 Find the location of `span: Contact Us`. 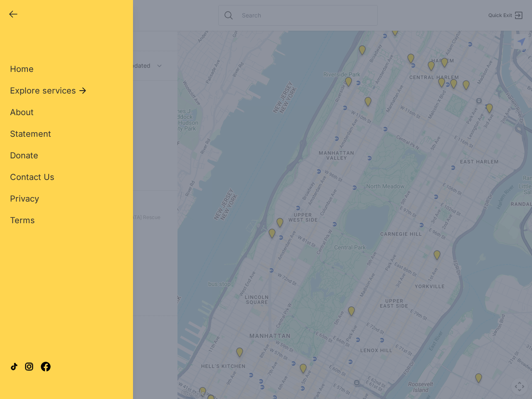

span: Contact Us is located at coordinates (32, 177).